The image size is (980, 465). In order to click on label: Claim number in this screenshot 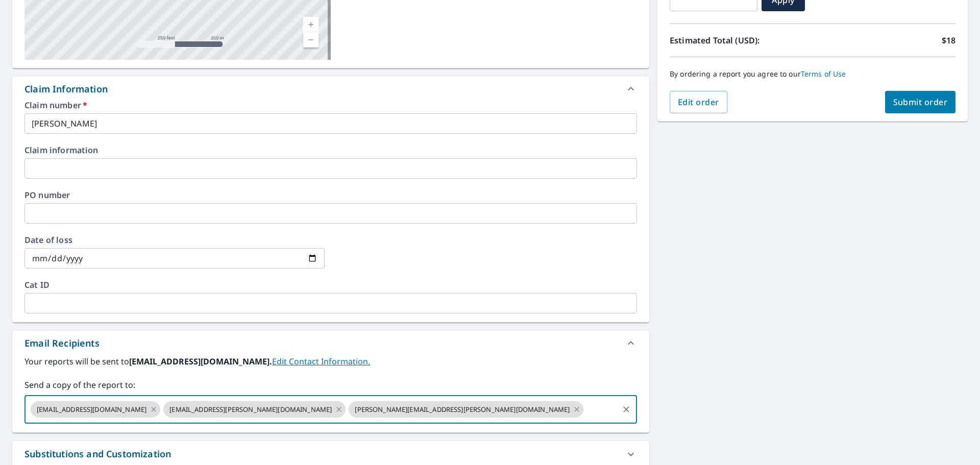, I will do `click(330, 106)`.